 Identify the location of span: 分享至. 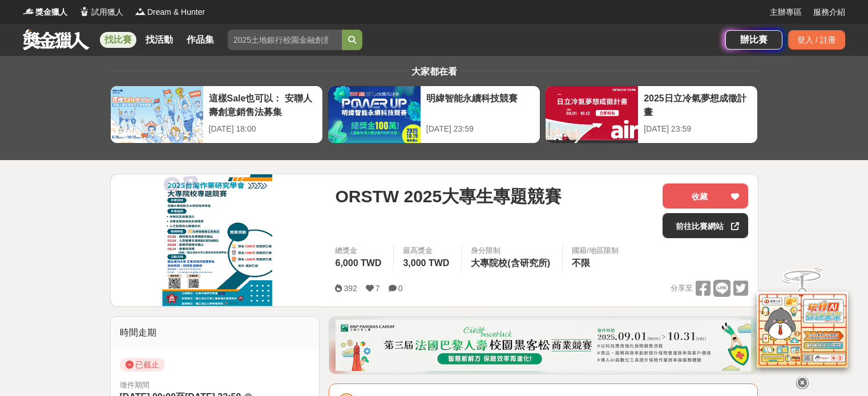
(682, 289).